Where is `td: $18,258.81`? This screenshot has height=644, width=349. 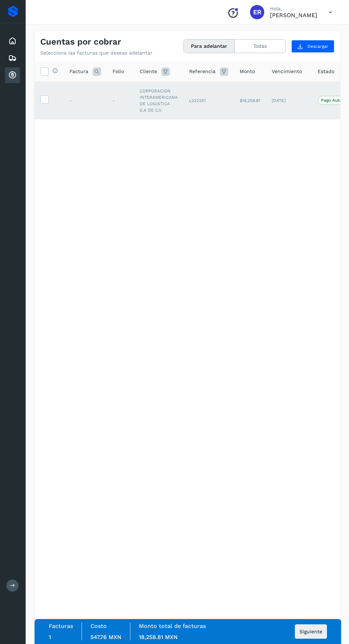
td: $18,258.81 is located at coordinates (250, 100).